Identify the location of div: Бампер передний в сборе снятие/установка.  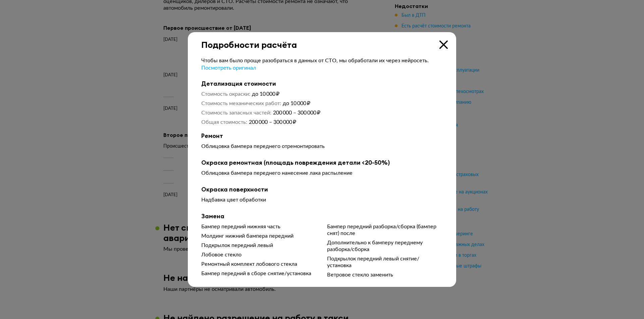
(259, 274).